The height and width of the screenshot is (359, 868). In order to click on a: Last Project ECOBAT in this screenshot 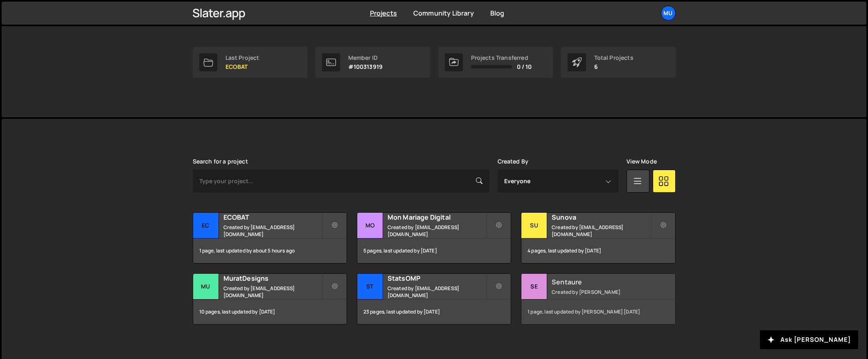, I will do `click(250, 62)`.